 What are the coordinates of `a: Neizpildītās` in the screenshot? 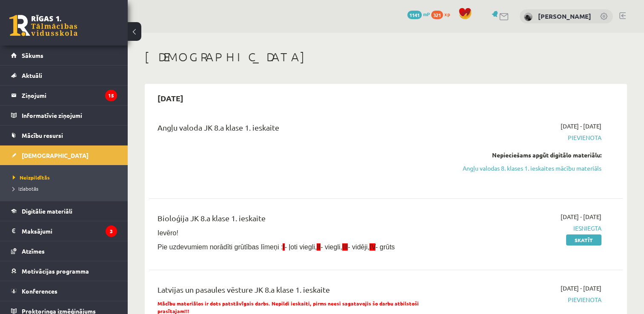 It's located at (66, 177).